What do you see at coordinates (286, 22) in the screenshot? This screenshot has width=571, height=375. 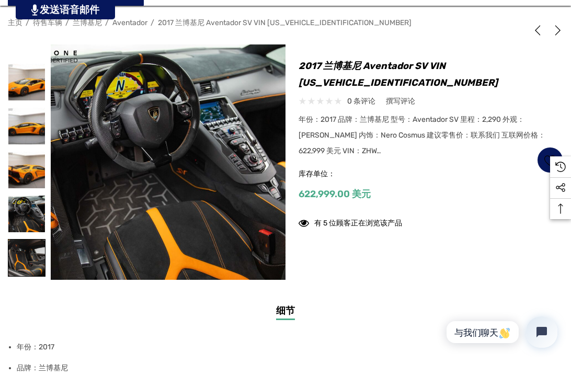 I see `nav: 面包屑` at bounding box center [286, 22].